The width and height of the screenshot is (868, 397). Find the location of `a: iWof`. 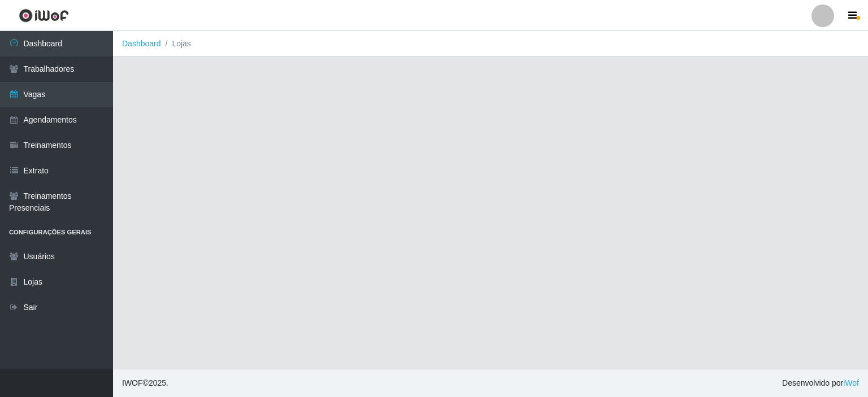

a: iWof is located at coordinates (851, 383).